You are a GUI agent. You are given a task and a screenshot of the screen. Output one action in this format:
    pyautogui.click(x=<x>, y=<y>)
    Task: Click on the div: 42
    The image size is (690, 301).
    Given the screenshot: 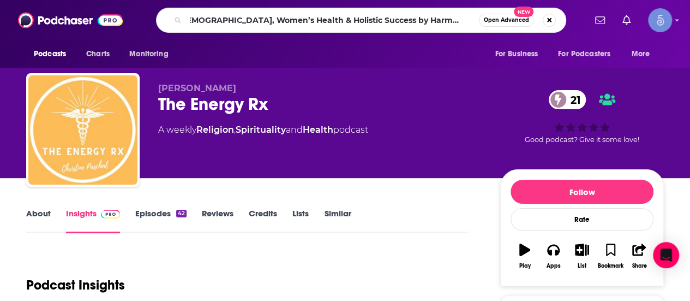 What is the action you would take?
    pyautogui.click(x=181, y=213)
    